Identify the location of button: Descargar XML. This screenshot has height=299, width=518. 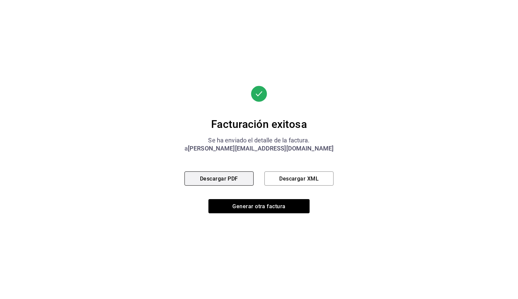
(299, 178).